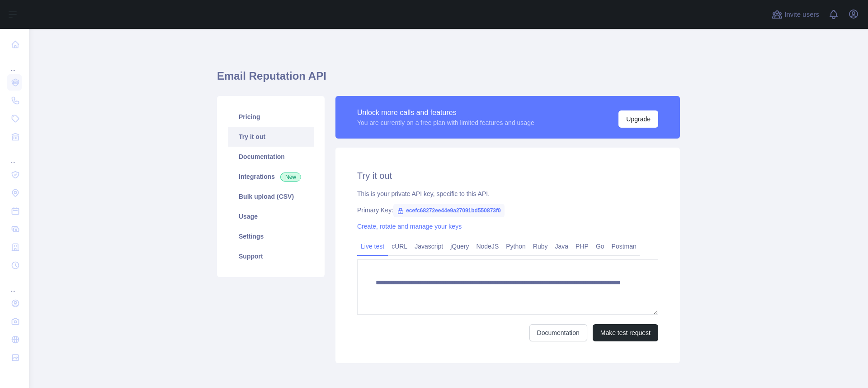  What do you see at coordinates (446, 123) in the screenshot?
I see `div: You are currently on a free plan with limited features and usage` at bounding box center [446, 123].